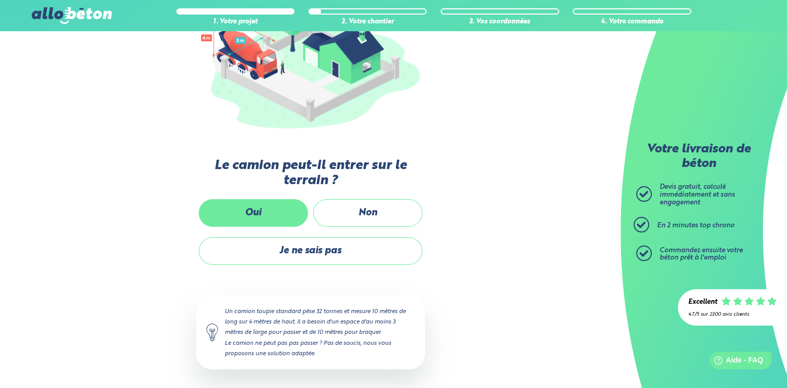  Describe the element at coordinates (236, 22) in the screenshot. I see `div: 1. Votre projet` at that location.